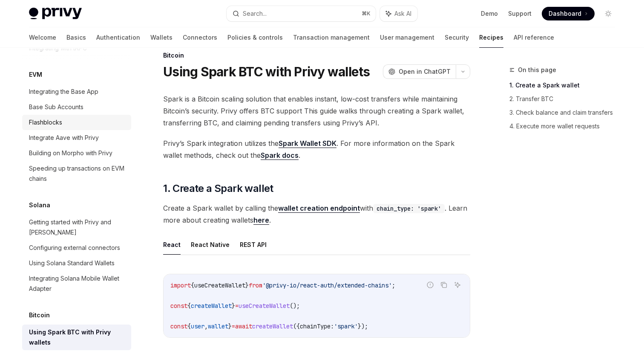 The image size is (644, 351). Describe the element at coordinates (255, 14) in the screenshot. I see `div: Search...` at that location.